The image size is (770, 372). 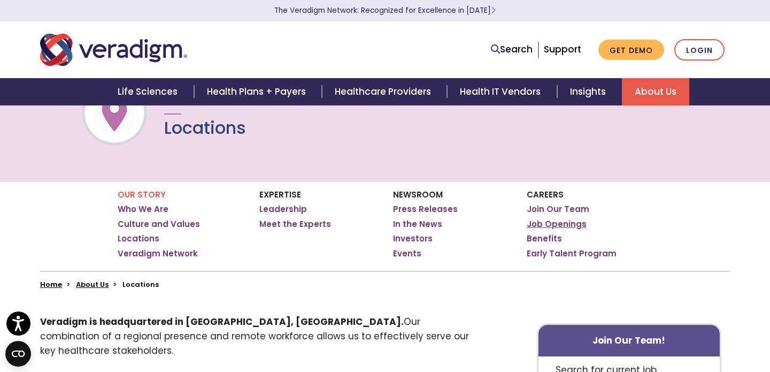 What do you see at coordinates (425, 209) in the screenshot?
I see `a: Press Releases` at bounding box center [425, 209].